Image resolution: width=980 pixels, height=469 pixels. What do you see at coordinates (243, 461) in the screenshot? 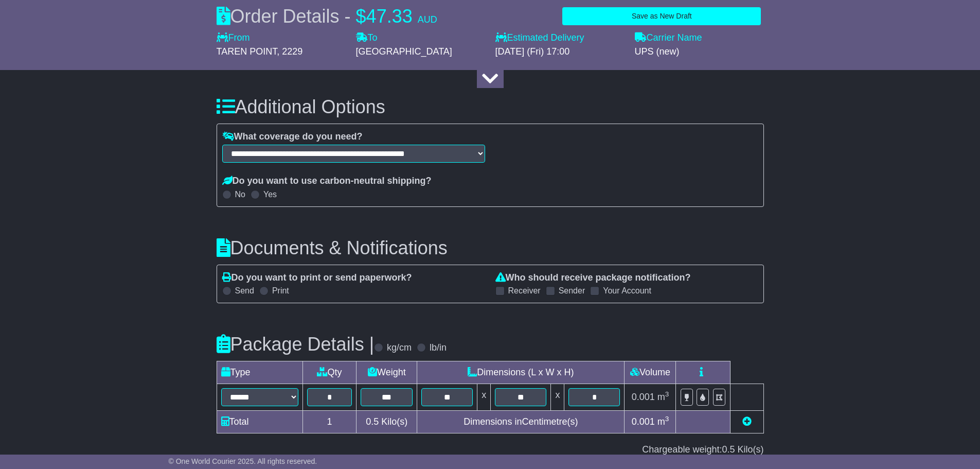
I see `span: © One World Courier 2025. All rights reserved.` at bounding box center [243, 461].